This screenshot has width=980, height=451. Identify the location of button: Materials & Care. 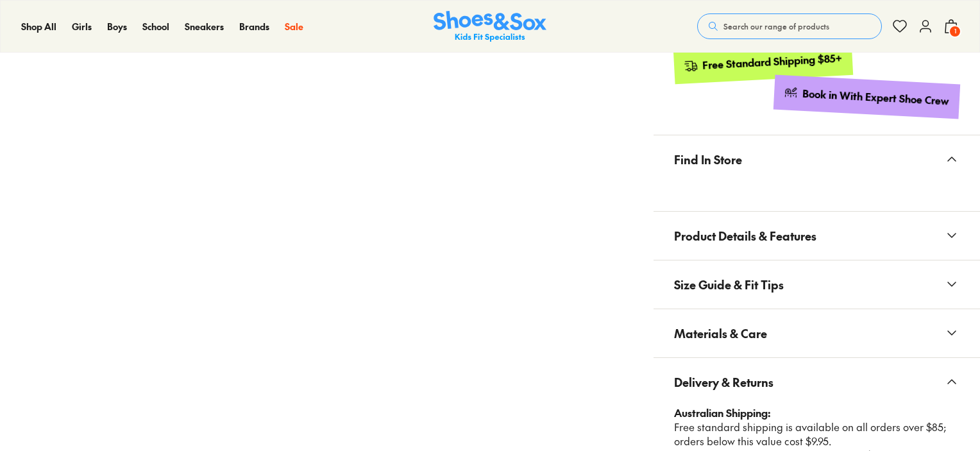
(816, 333).